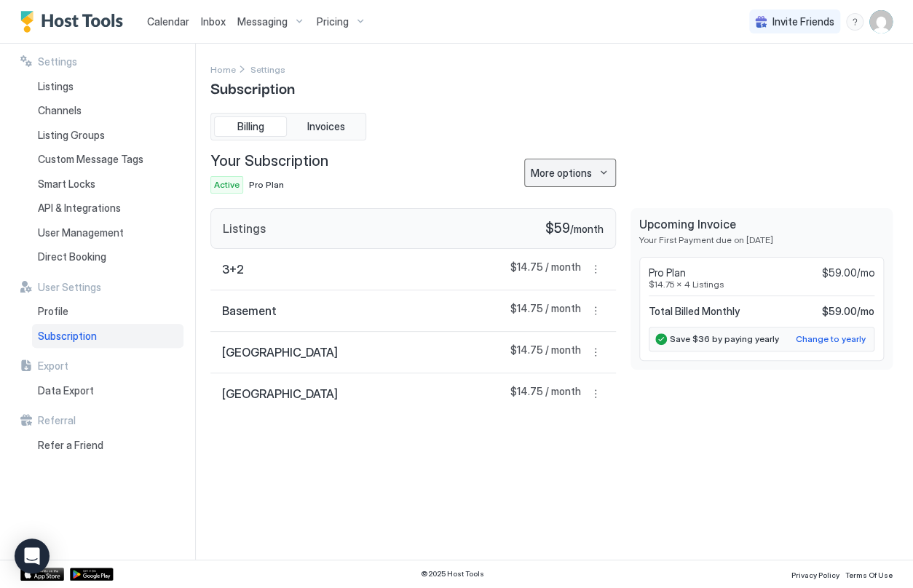  What do you see at coordinates (169, 21) in the screenshot?
I see `span: Calendar` at bounding box center [169, 21].